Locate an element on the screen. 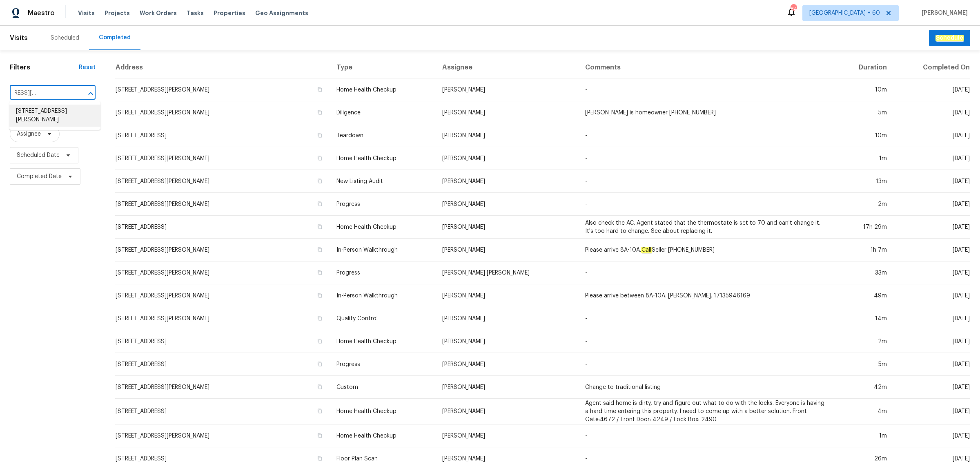  span: Completed Date is located at coordinates (39, 176).